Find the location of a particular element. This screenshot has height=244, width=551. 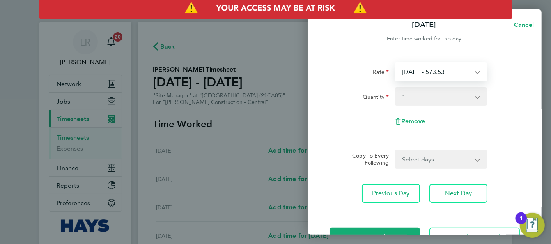

span: Remove is located at coordinates (413, 121).